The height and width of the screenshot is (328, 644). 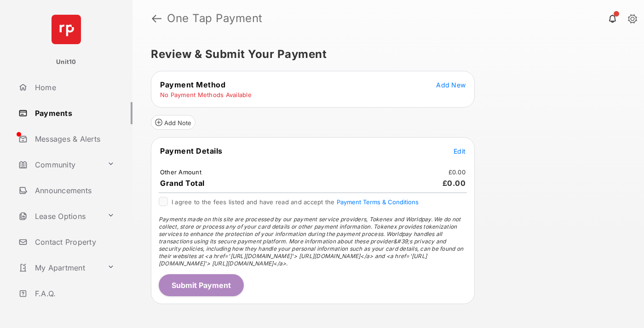 What do you see at coordinates (74, 242) in the screenshot?
I see `a: Contact Property` at bounding box center [74, 242].